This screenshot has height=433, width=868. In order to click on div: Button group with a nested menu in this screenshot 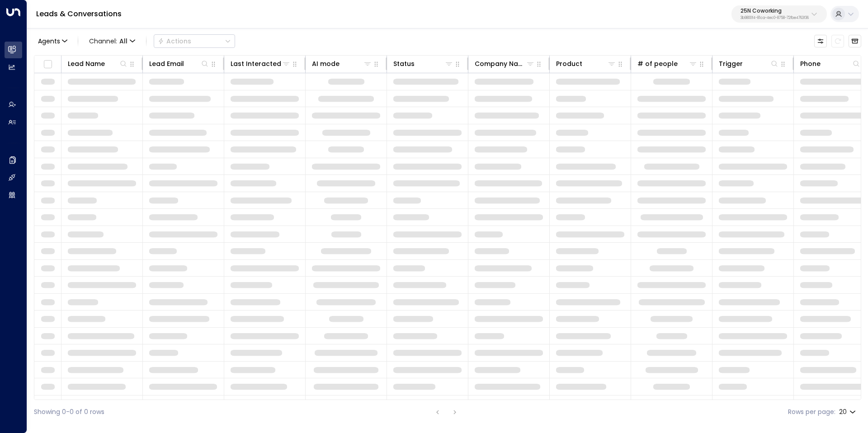, I will do `click(194, 41)`.